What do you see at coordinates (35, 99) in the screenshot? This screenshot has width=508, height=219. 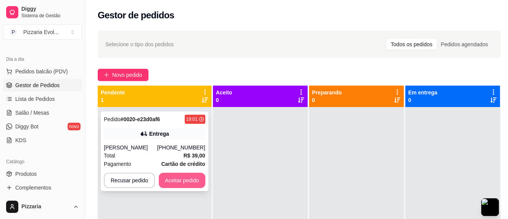 I see `span: Lista de Pedidos` at bounding box center [35, 99].